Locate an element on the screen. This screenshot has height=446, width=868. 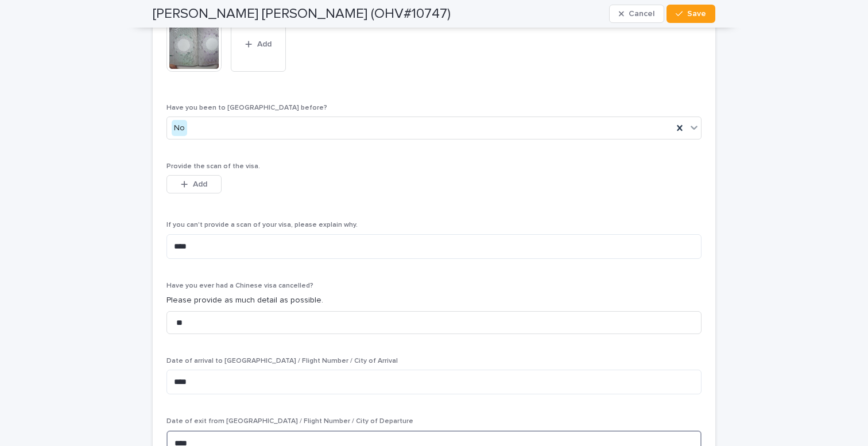
span: Provide the scan of the visa. is located at coordinates (213, 167).